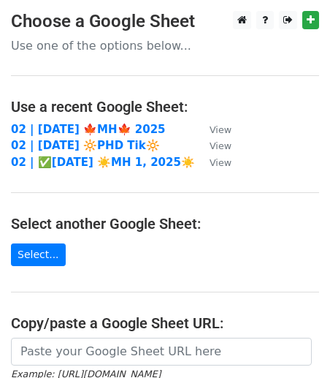 This screenshot has height=378, width=330. Describe the element at coordinates (165, 224) in the screenshot. I see `h4: Select another Google Sheet:` at that location.